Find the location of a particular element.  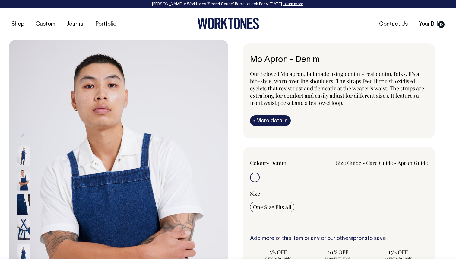

a: Shop is located at coordinates (18, 24).